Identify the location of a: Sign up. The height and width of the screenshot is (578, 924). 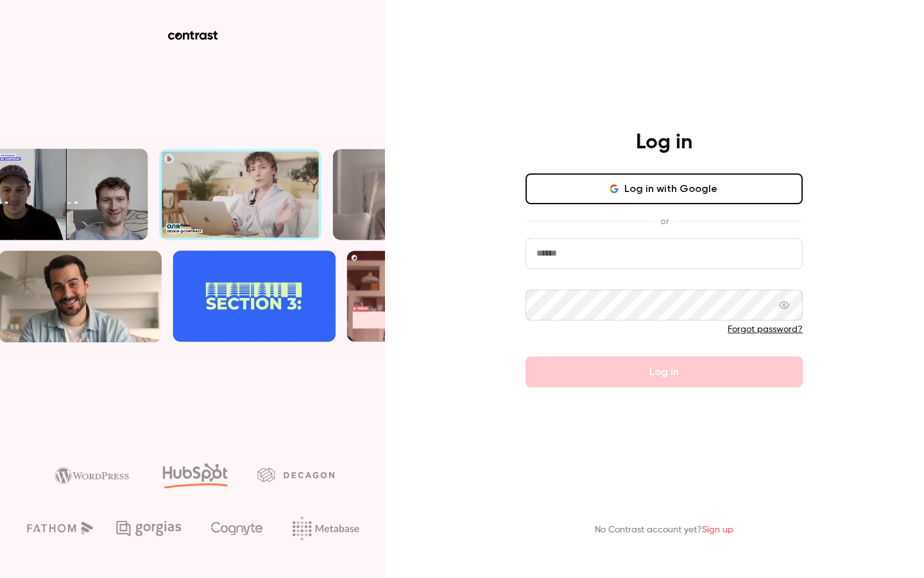
(717, 529).